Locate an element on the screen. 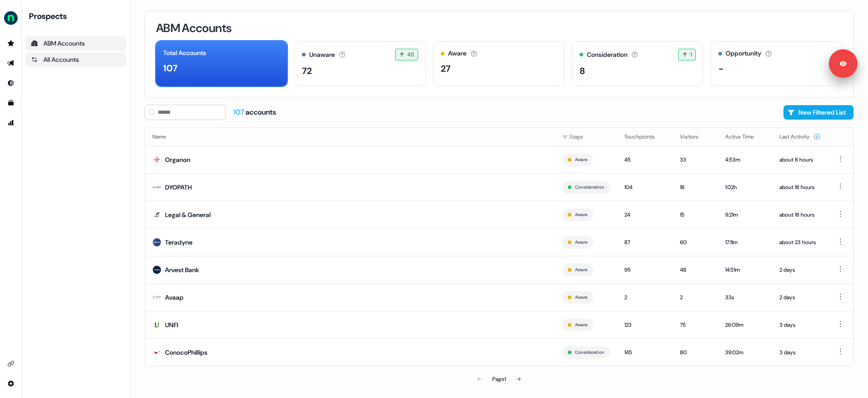  div: All Accounts is located at coordinates (76, 59).